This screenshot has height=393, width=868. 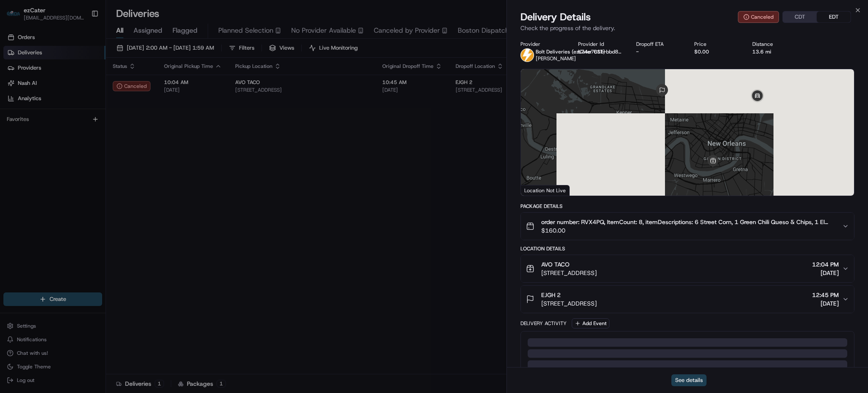 What do you see at coordinates (570, 52) in the screenshot?
I see `span: Bolt Deliveries (ezCater CST)` at bounding box center [570, 52].